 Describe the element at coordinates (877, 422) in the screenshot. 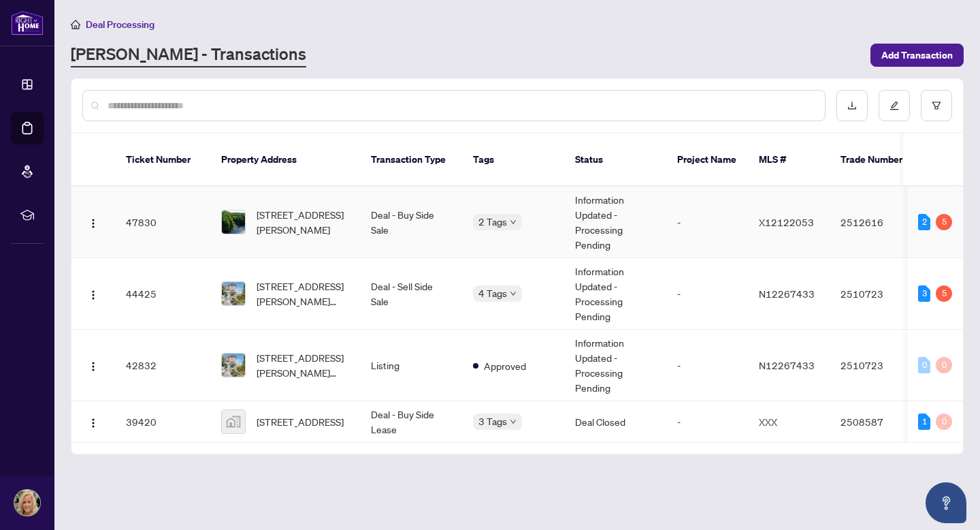

I see `td: 2508587` at that location.